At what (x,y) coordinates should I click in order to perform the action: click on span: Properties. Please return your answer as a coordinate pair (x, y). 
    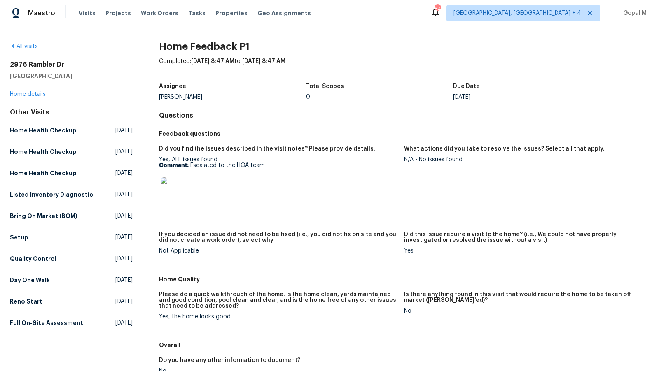
    Looking at the image, I should click on (231, 13).